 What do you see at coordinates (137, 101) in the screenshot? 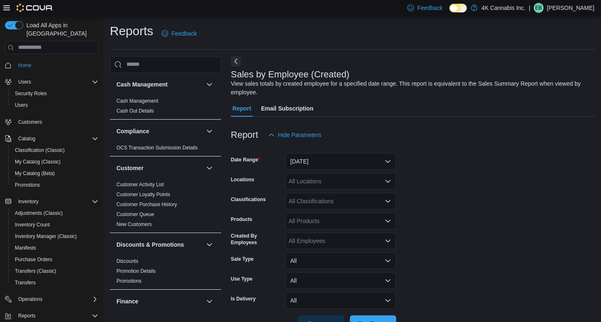
I see `span: Cash Management` at bounding box center [137, 101].